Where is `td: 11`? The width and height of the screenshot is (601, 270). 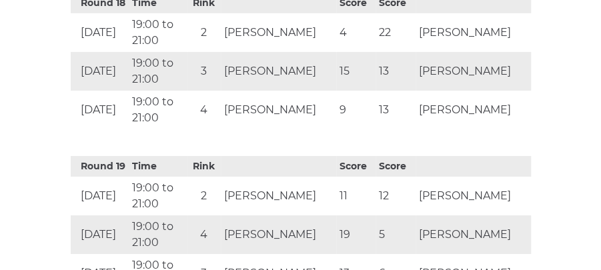
td: 11 is located at coordinates (356, 196).